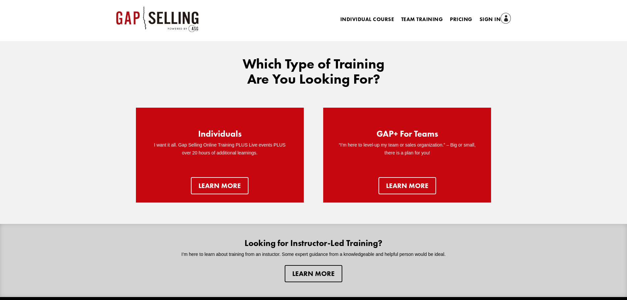 The image size is (627, 300). Describe the element at coordinates (495, 20) in the screenshot. I see `a: Sign In` at that location.